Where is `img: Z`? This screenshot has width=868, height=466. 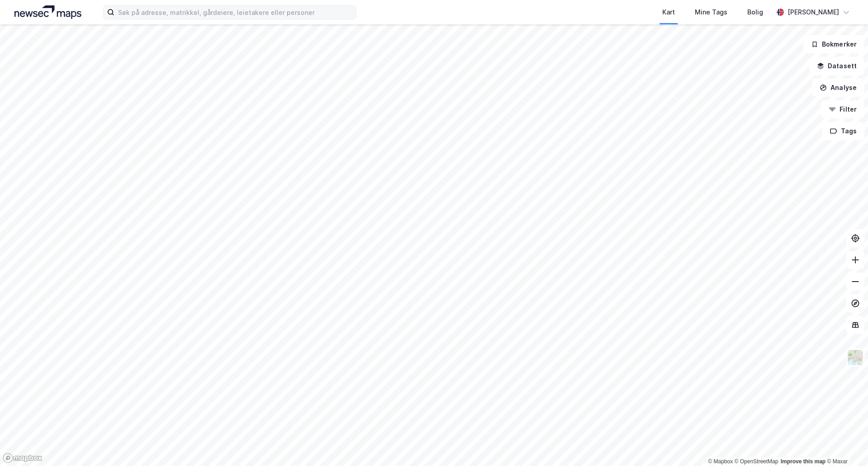
img: Z is located at coordinates (856, 357).